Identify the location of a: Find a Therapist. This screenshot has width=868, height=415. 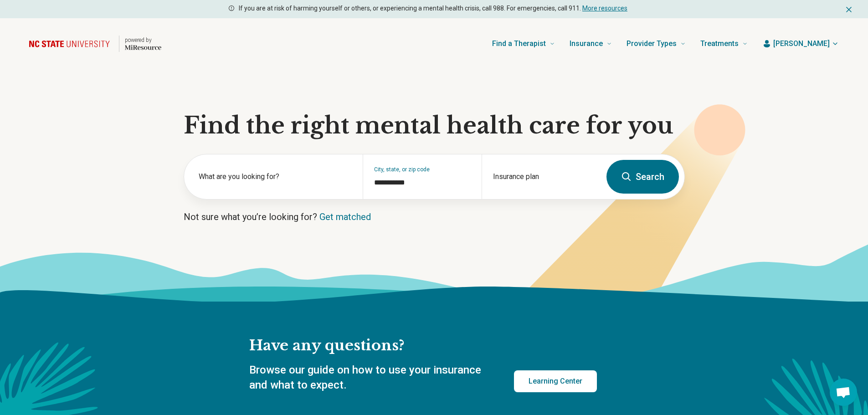
(523, 44).